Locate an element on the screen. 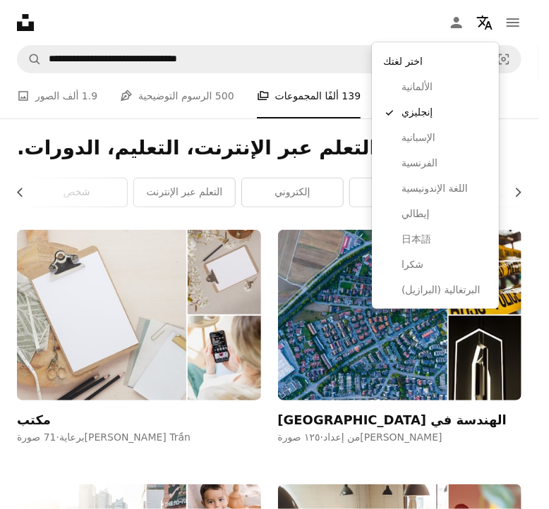 The height and width of the screenshot is (509, 549). div: لغة is located at coordinates (435, 176).